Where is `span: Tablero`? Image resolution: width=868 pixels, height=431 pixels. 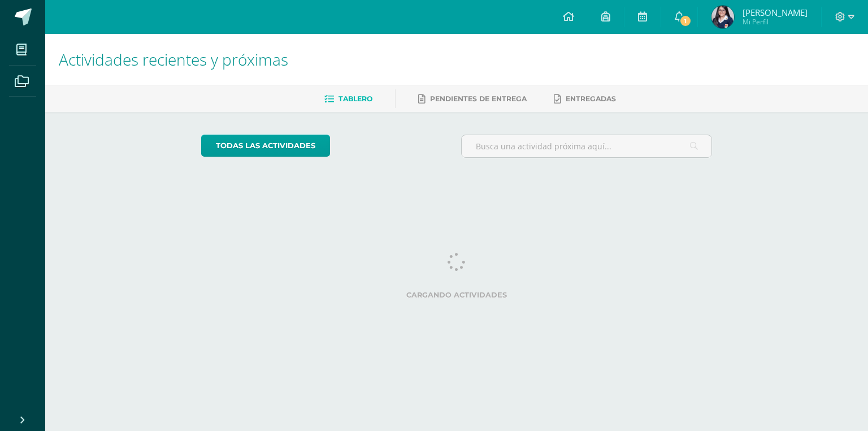 span: Tablero is located at coordinates (355, 98).